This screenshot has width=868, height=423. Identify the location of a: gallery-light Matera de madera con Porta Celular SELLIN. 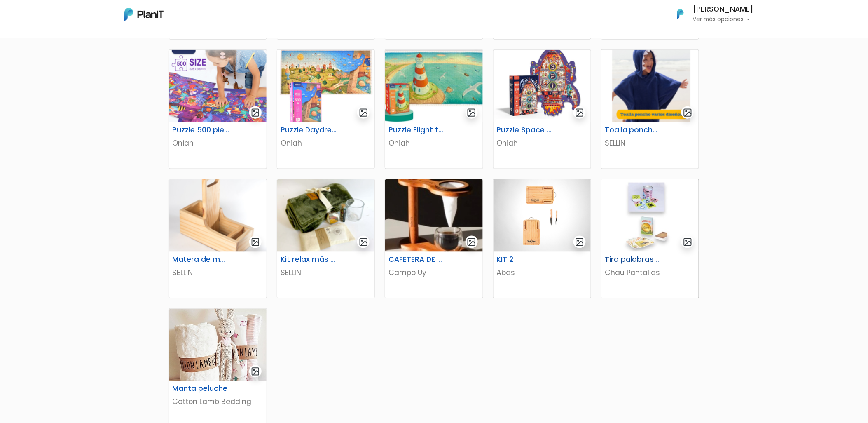
(218, 239).